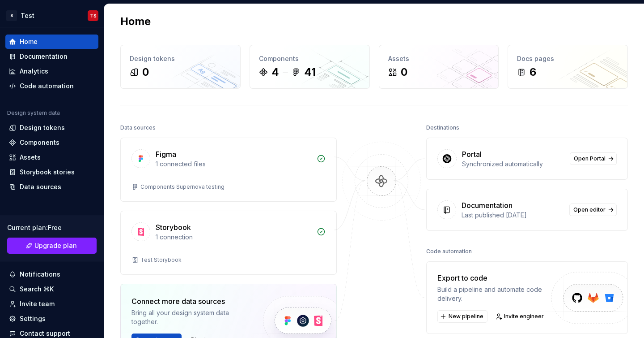 Image resolution: width=644 pixels, height=338 pixels. Describe the element at coordinates (472, 154) in the screenshot. I see `div: Portal` at that location.